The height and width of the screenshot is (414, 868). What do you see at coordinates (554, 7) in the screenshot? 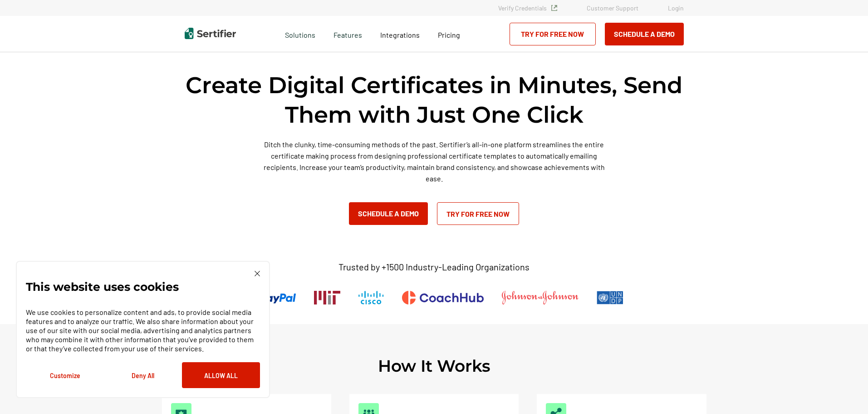
I see `img: Verified` at bounding box center [554, 7].